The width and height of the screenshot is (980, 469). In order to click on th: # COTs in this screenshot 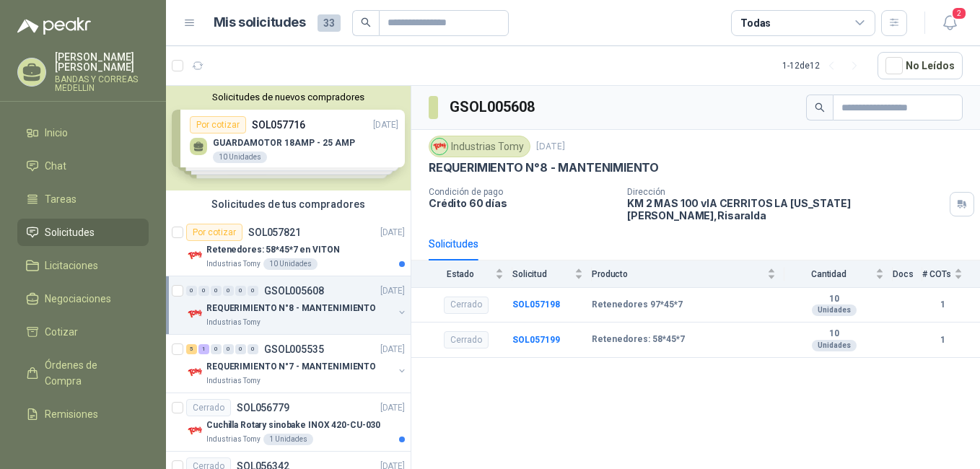, I will do `click(951, 273)`.